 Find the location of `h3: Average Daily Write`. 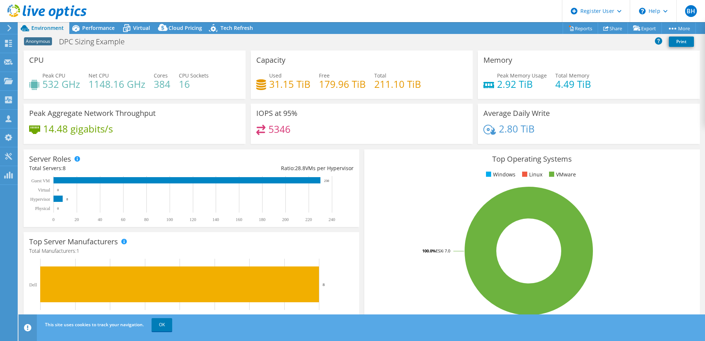

h3: Average Daily Write is located at coordinates (516, 113).